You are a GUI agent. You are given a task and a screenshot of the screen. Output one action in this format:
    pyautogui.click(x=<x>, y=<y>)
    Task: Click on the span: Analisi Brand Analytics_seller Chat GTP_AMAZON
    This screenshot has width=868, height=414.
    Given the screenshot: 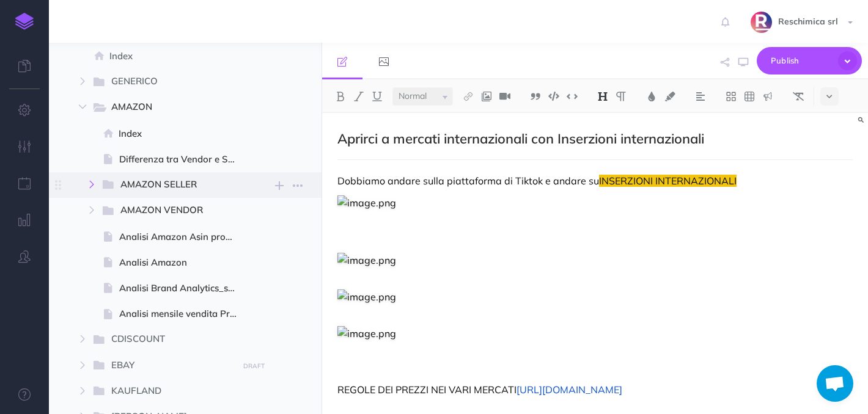 What is the action you would take?
    pyautogui.click(x=184, y=288)
    